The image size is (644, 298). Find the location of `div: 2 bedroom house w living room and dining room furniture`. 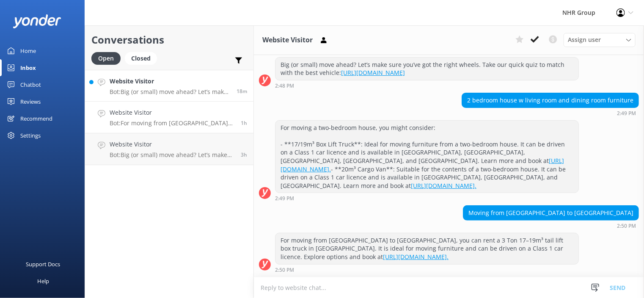

div: 2 bedroom house w living room and dining room furniture is located at coordinates (550, 100).